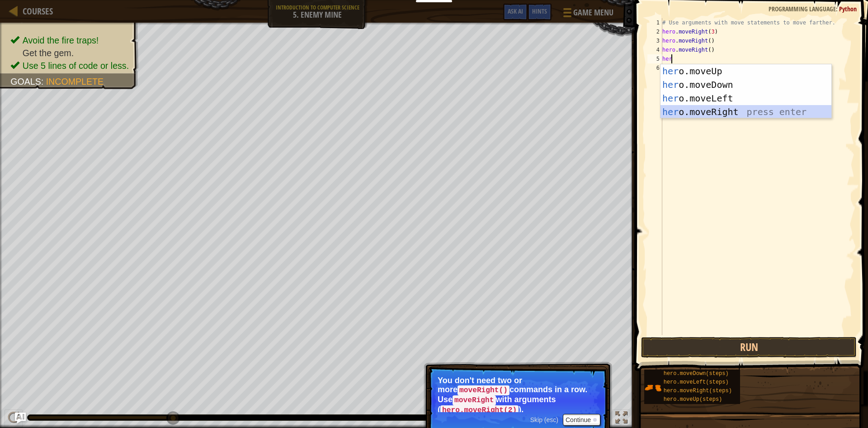 The width and height of the screenshot is (868, 428). What do you see at coordinates (655, 40) in the screenshot?
I see `div: 3` at bounding box center [655, 40].